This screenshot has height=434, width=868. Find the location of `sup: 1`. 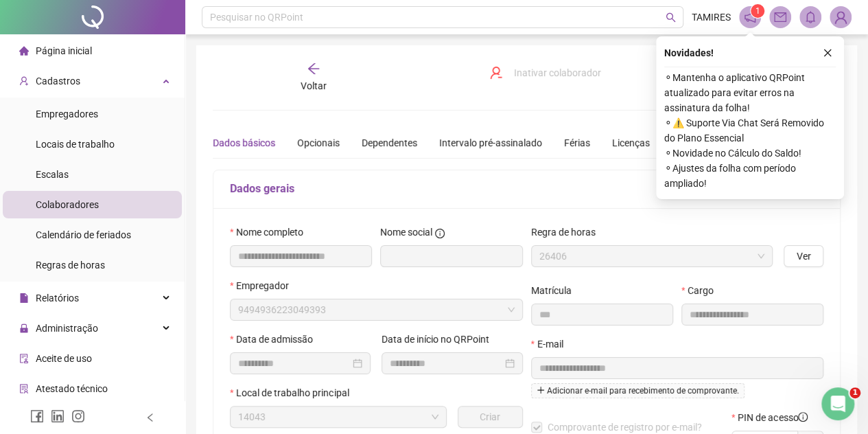

sup: 1 is located at coordinates (758, 11).